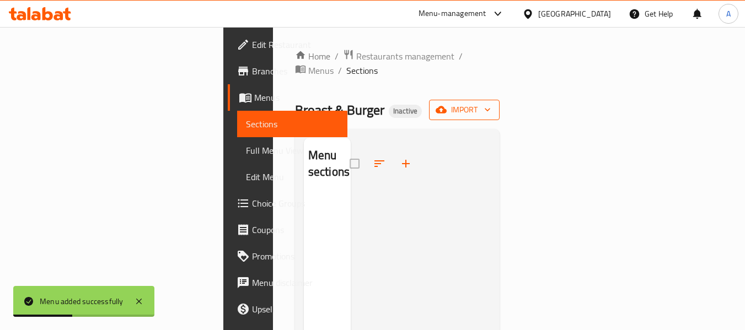 This screenshot has width=745, height=330. What do you see at coordinates (288, 309) in the screenshot?
I see `a: Upsell` at bounding box center [288, 309].